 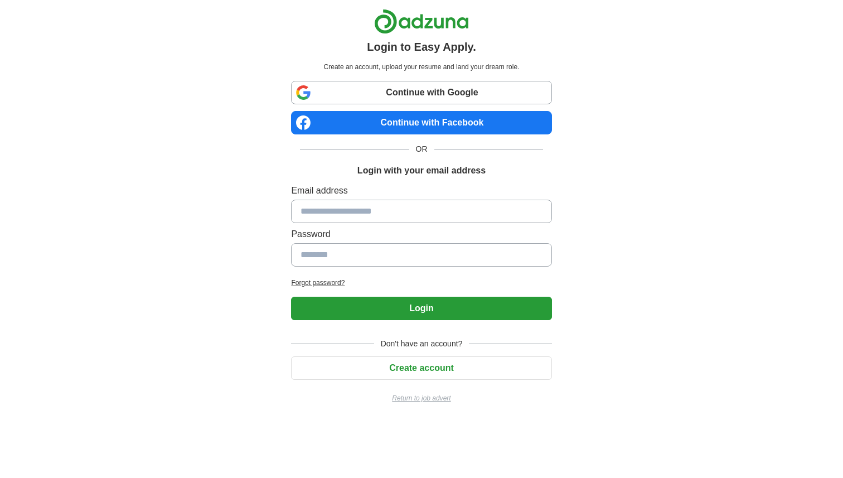 I want to click on h2: Forgot password?, so click(x=421, y=283).